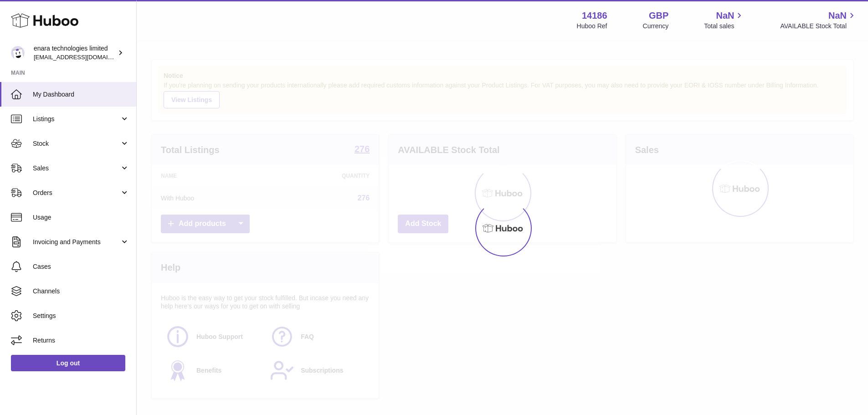 This screenshot has width=868, height=415. Describe the element at coordinates (592, 26) in the screenshot. I see `div: Huboo Ref` at that location.